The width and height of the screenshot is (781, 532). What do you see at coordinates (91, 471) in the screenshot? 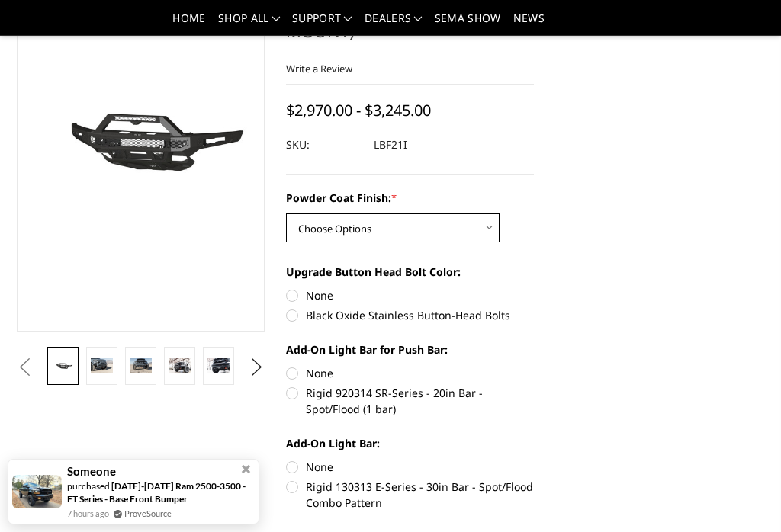
I see `span: Someone` at bounding box center [91, 471].